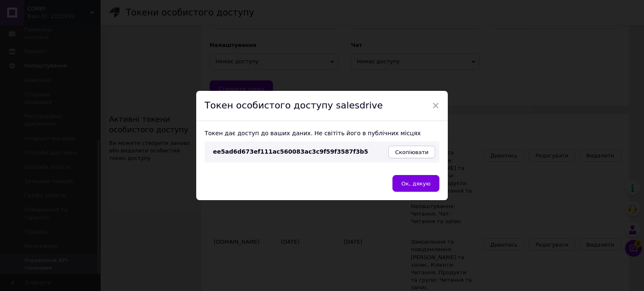 The image size is (644, 291). I want to click on div: Токен особистого доступу salesdrive, so click(322, 106).